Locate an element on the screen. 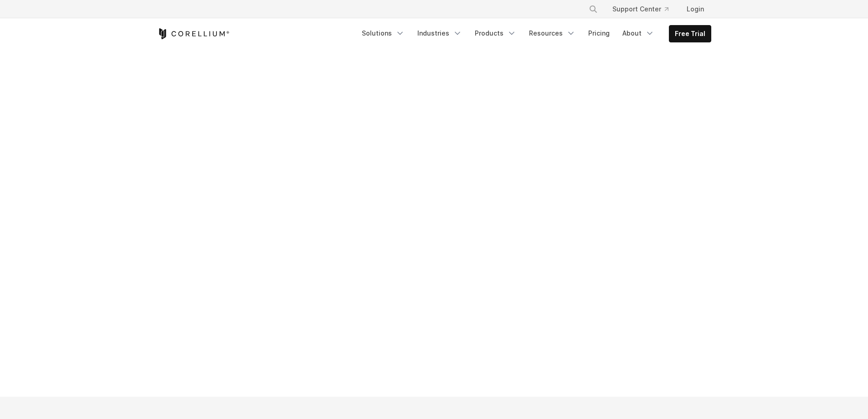 The width and height of the screenshot is (868, 419). a: Solutions is located at coordinates (383, 33).